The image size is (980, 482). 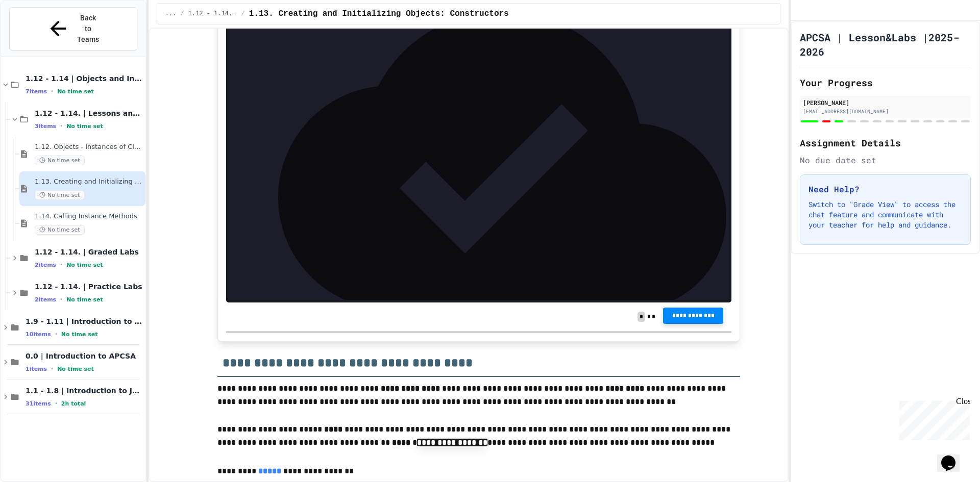 I want to click on h1: APCSA | Lesson&Labs |2025-2026, so click(x=885, y=44).